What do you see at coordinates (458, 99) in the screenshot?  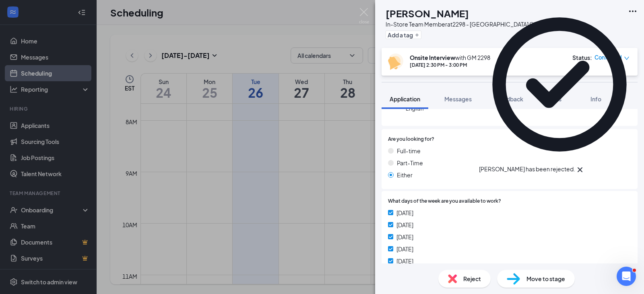 I see `span: Messages` at bounding box center [458, 99].